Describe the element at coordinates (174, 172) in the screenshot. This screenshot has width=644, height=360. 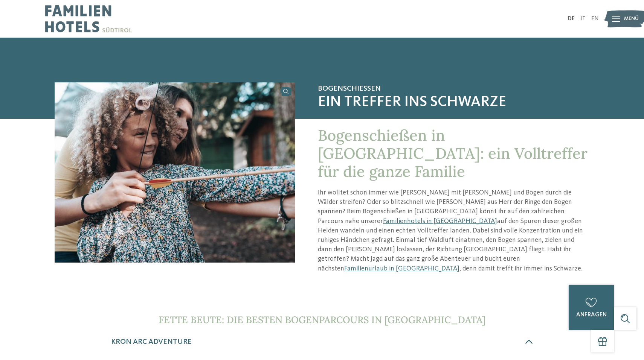
I see `a: Bogenschießen in Südtirol: ein Volltreffer` at that location.